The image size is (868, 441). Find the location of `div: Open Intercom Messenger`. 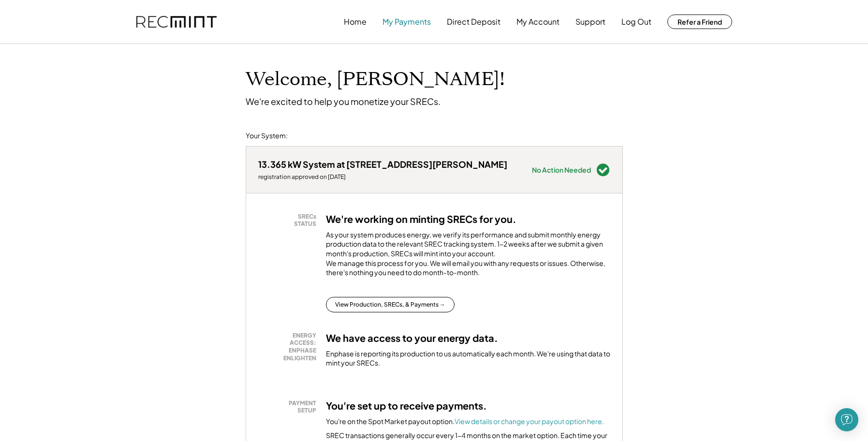

div: Open Intercom Messenger is located at coordinates (847, 420).